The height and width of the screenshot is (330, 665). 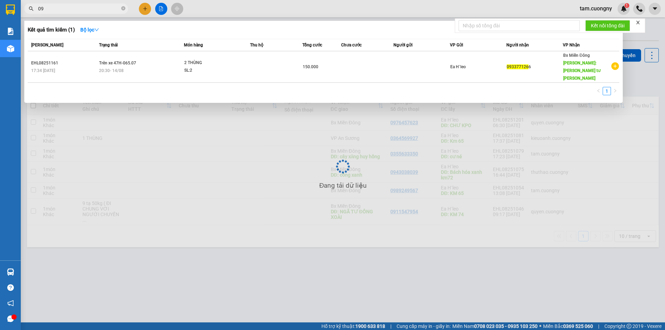 What do you see at coordinates (10, 31) in the screenshot?
I see `img: solution-icon` at bounding box center [10, 31].